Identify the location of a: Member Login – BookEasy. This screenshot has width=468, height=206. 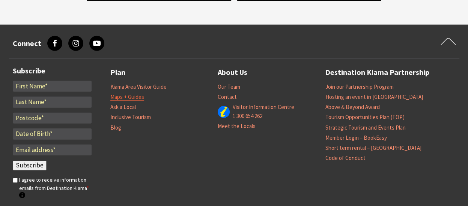
(356, 138).